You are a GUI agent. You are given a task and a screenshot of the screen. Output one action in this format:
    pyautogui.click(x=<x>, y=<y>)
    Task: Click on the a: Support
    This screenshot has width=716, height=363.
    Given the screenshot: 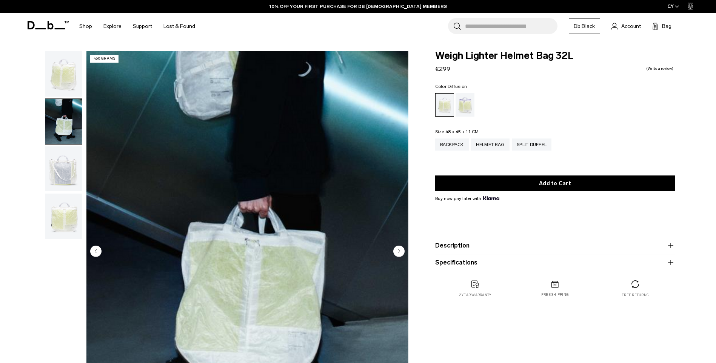 What is the action you would take?
    pyautogui.click(x=142, y=26)
    